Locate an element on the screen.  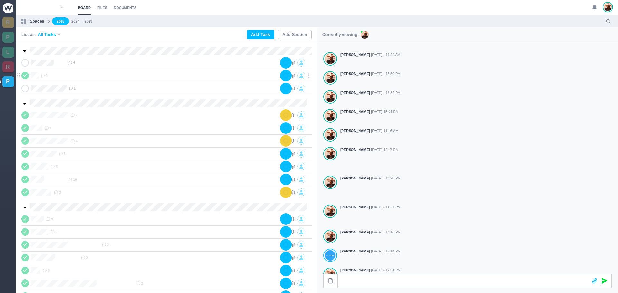
p: Currently viewing: is located at coordinates (340, 35).